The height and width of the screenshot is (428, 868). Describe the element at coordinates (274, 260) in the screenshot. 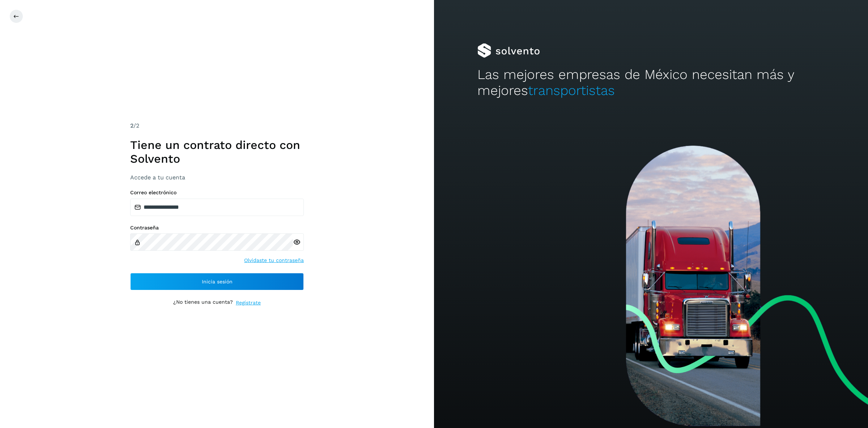

I see `a: Olvidaste tu contraseña` at that location.